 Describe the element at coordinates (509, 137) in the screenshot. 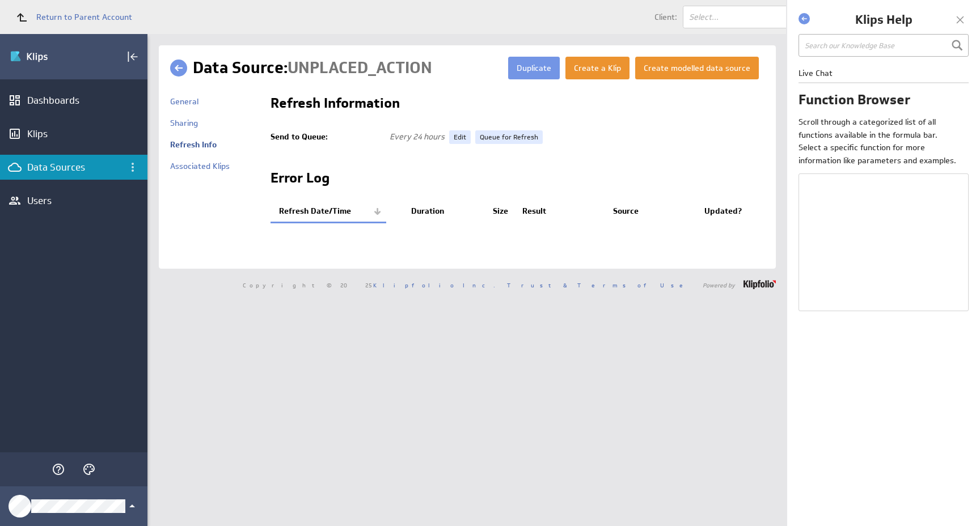

I see `a: Queue for Refresh` at that location.